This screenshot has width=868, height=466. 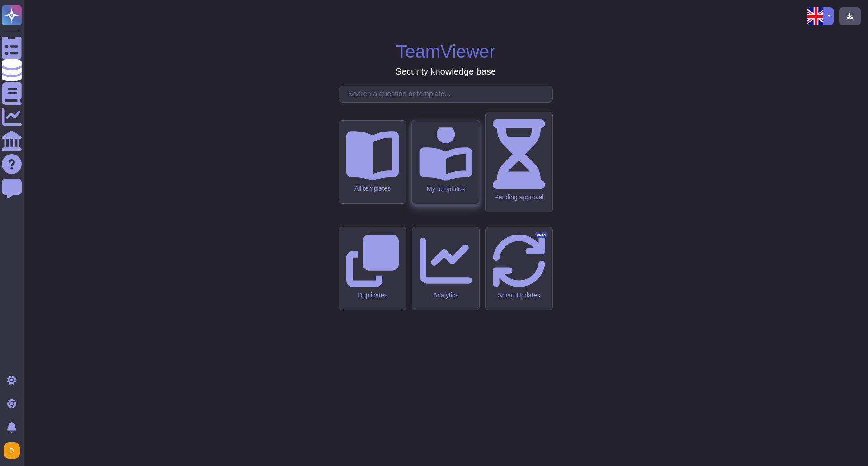 What do you see at coordinates (446, 51) in the screenshot?
I see `h1: TeamViewer` at bounding box center [446, 51].